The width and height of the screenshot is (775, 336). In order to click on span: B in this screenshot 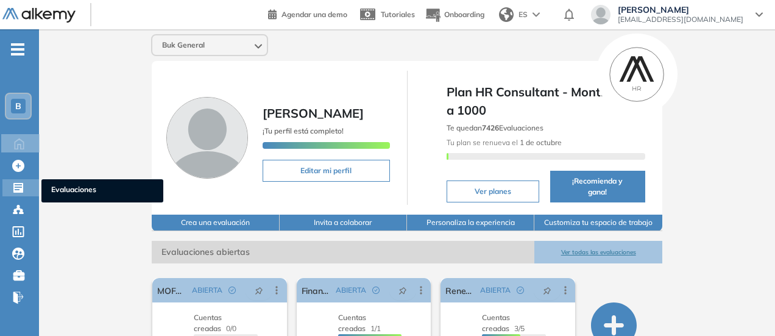, I will do `click(18, 106)`.